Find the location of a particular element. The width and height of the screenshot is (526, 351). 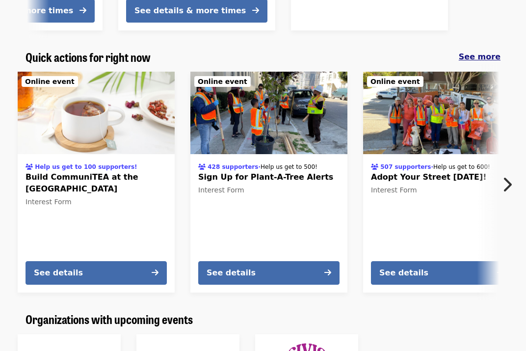

span: See more is located at coordinates (479, 56).